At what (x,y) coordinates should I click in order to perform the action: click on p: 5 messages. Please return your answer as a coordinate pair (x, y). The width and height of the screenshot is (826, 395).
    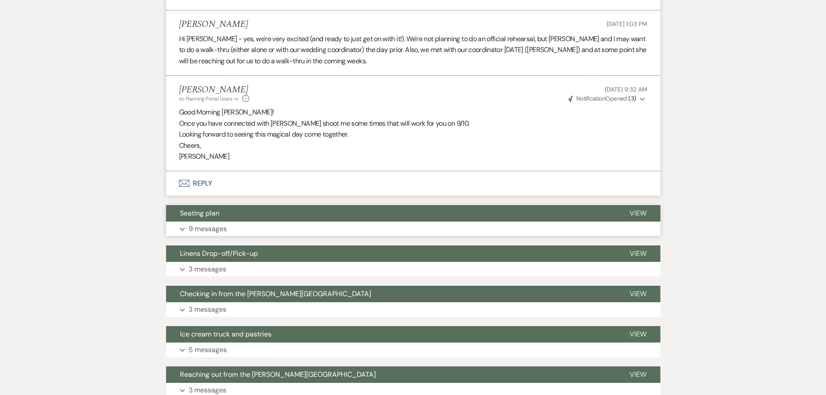
    Looking at the image, I should click on (208, 350).